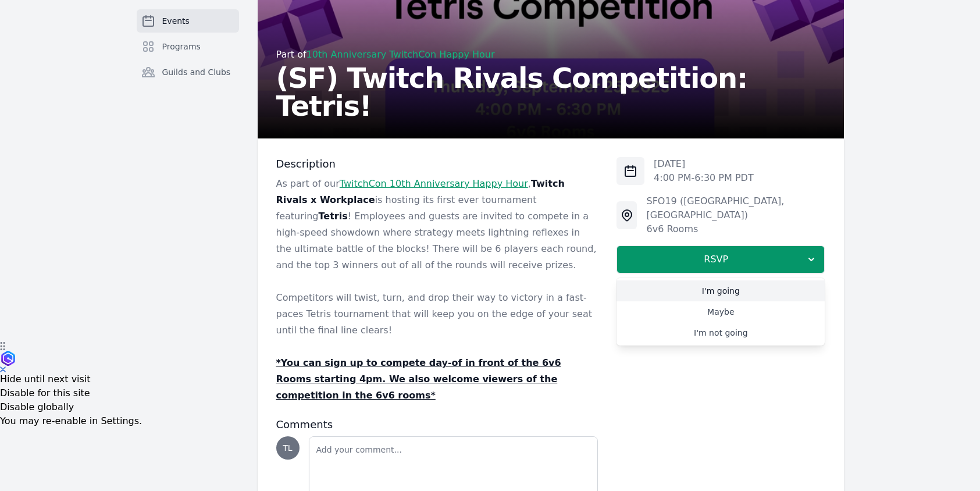 The image size is (980, 491). I want to click on a: Maybe, so click(721, 312).